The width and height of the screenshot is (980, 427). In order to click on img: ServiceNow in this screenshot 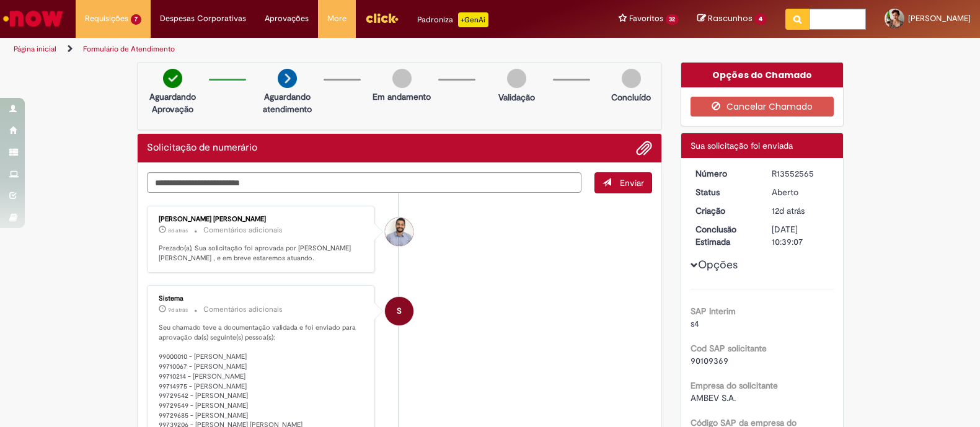, I will do `click(33, 19)`.